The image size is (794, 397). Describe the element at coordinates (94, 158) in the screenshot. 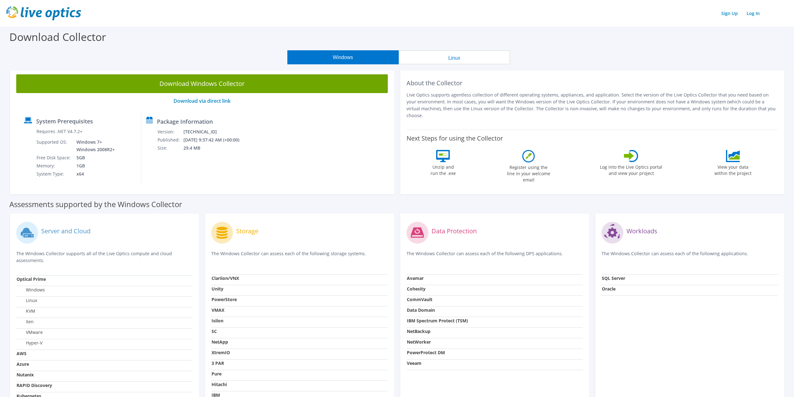

I see `td: 5GB` at that location.